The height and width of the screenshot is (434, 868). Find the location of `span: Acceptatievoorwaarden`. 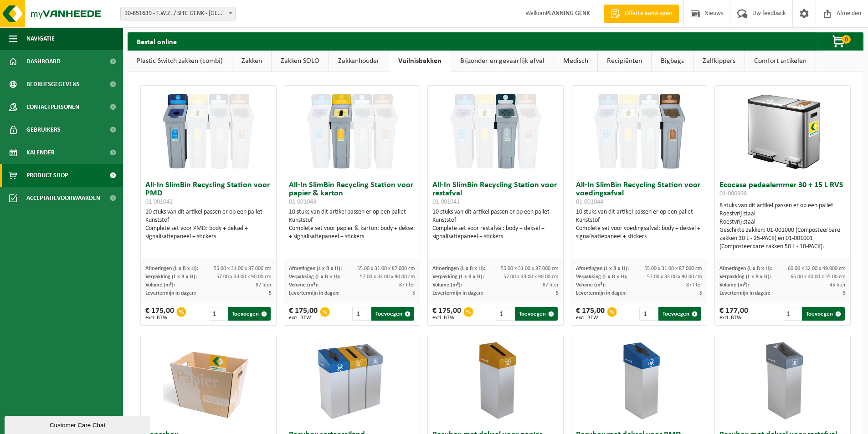

span: Acceptatievoorwaarden is located at coordinates (63, 198).